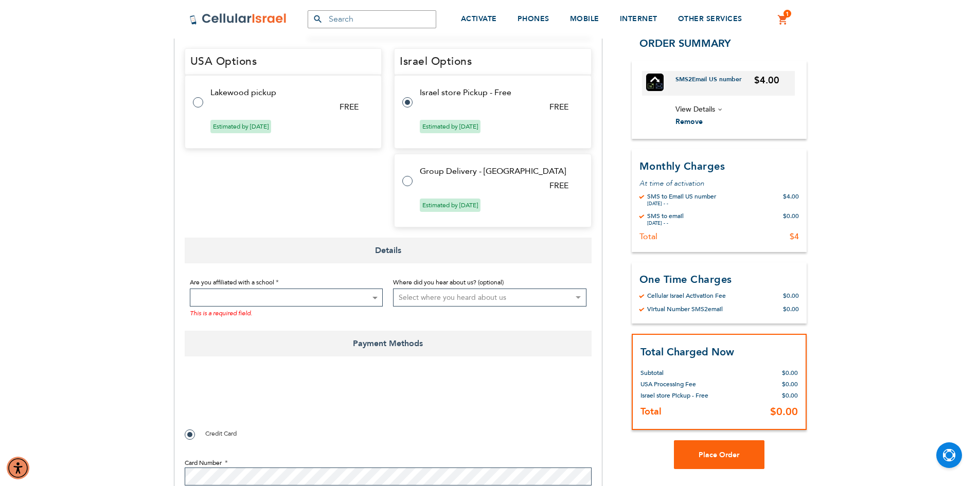 The image size is (980, 486). What do you see at coordinates (534, 19) in the screenshot?
I see `span: PHONES` at bounding box center [534, 19].